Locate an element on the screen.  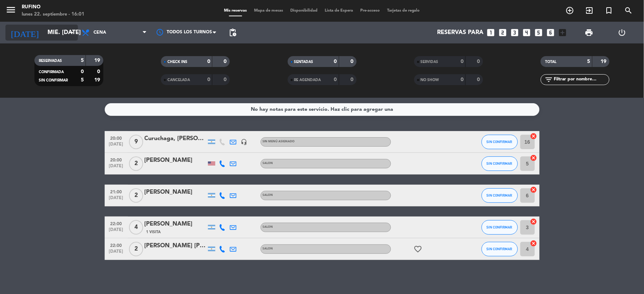
i: looks_5 is located at coordinates (539, 32).